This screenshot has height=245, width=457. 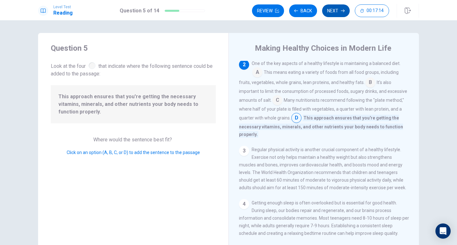 I want to click on span: It's also important to limit the consumption of processed foods, sugary drinks, and excessive amo..., so click(x=323, y=91).